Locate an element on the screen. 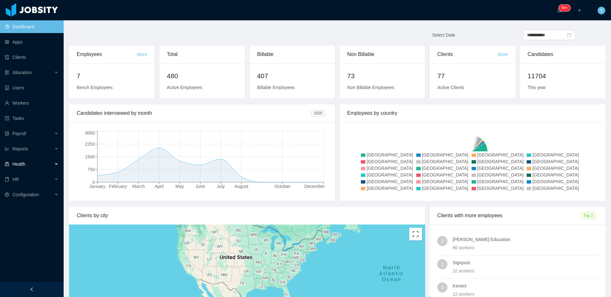 The height and width of the screenshot is (297, 611). h4: Signpost is located at coordinates (525, 263).